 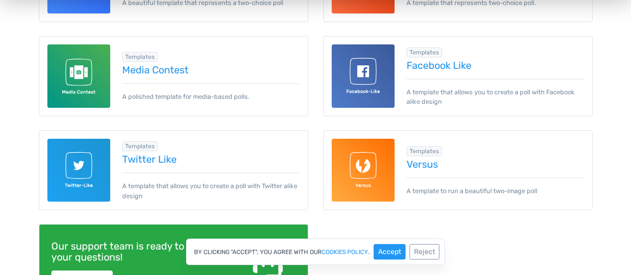 What do you see at coordinates (425, 252) in the screenshot?
I see `button: Reject` at bounding box center [425, 252].